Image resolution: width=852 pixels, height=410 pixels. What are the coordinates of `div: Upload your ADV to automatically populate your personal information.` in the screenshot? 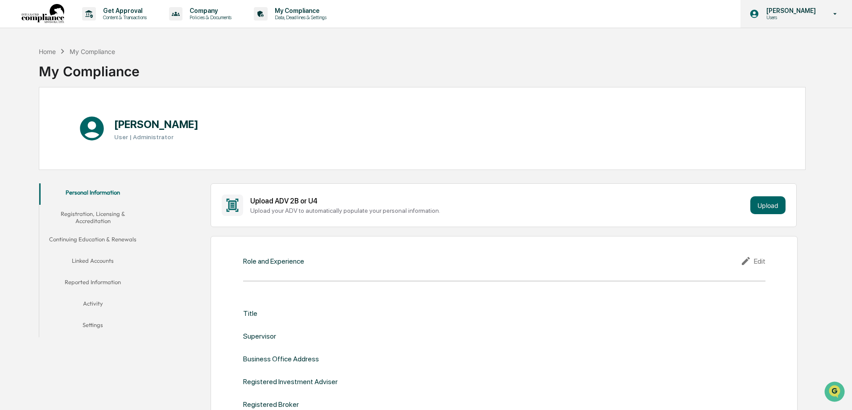 It's located at (498, 211).